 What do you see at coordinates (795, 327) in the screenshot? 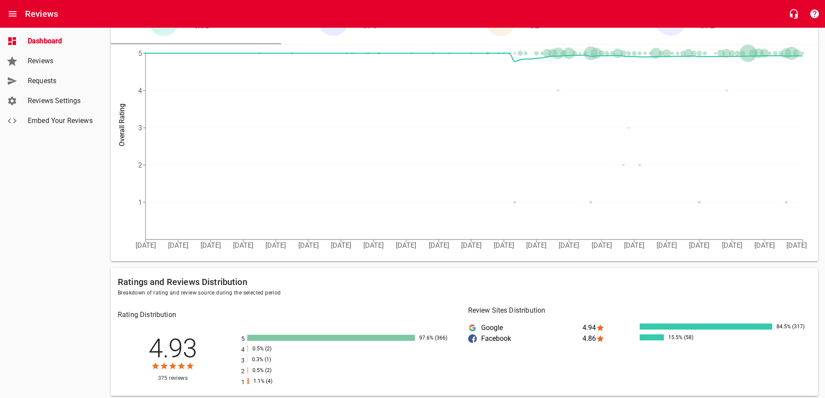
I see `div: 84.5% (317)` at bounding box center [795, 327].